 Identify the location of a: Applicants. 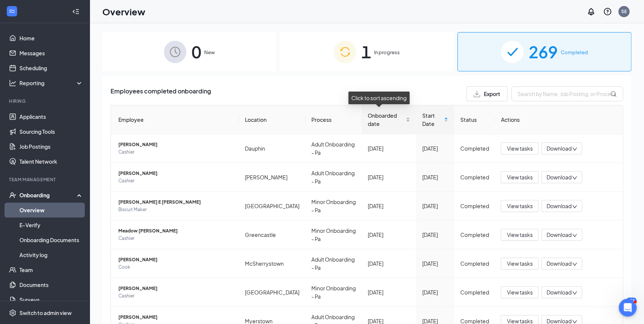
(51, 116).